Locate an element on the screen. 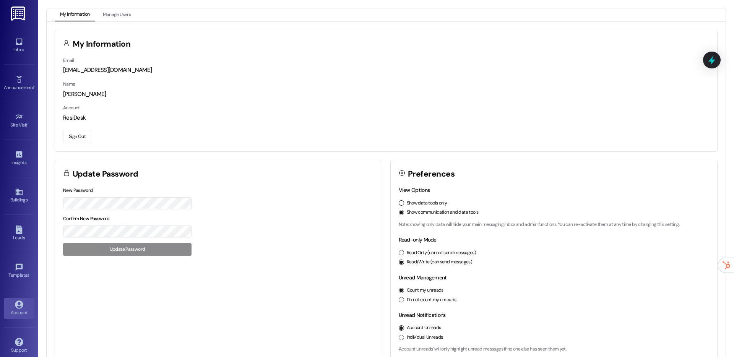 The height and width of the screenshot is (357, 734). label: Name is located at coordinates (69, 84).